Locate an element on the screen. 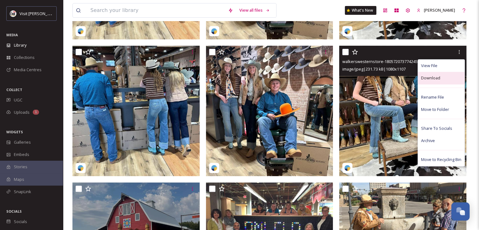 The width and height of the screenshot is (479, 230). span: WIDGETS is located at coordinates (14, 132).